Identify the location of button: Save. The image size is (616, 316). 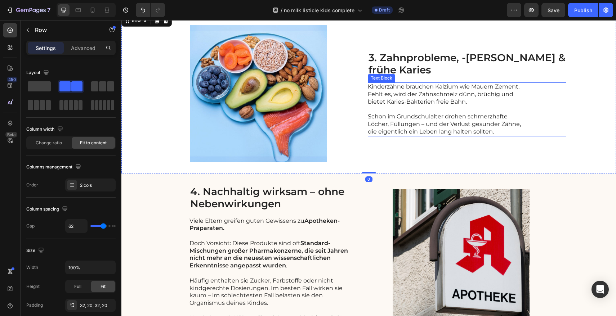
(553, 10).